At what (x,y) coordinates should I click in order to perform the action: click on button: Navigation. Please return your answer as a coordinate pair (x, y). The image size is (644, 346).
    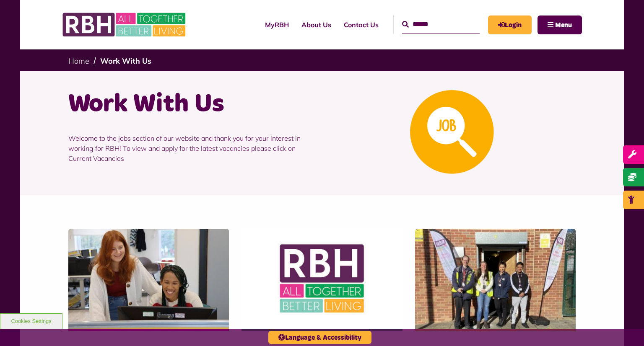
    Looking at the image, I should click on (560, 25).